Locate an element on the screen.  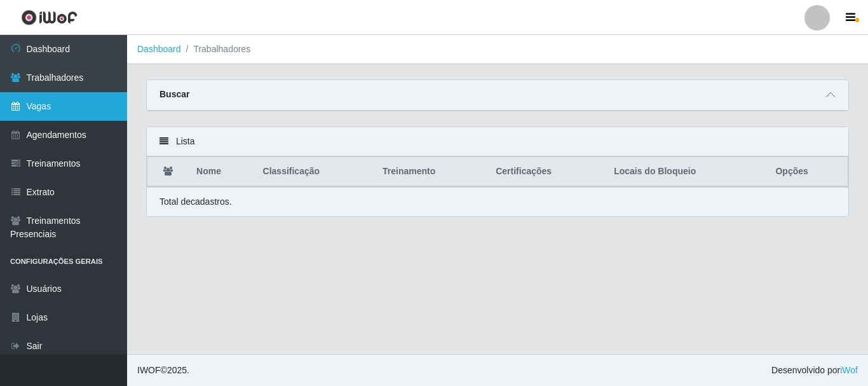
th: Opções is located at coordinates (807, 172).